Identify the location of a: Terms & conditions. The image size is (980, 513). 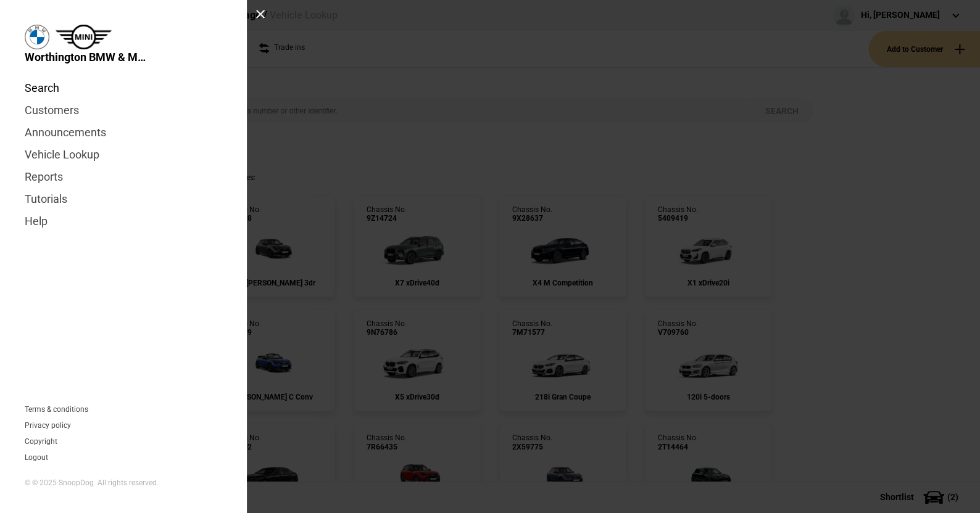
(56, 410).